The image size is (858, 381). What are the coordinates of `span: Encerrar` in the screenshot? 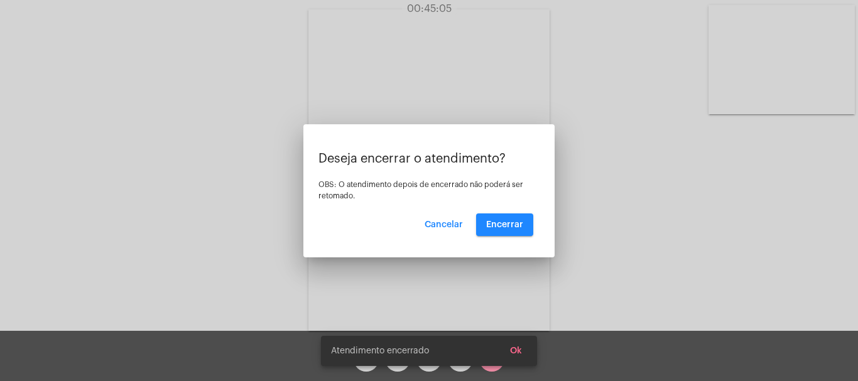 It's located at (504, 225).